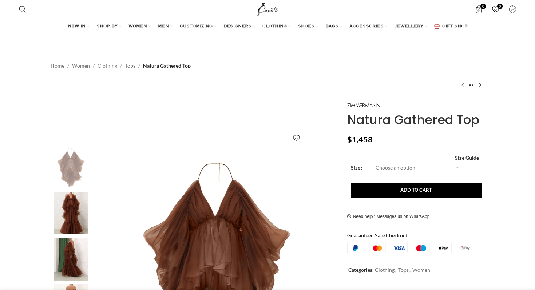 This screenshot has height=290, width=535. Describe the element at coordinates (276, 27) in the screenshot. I see `a: CLOTHING` at that location.